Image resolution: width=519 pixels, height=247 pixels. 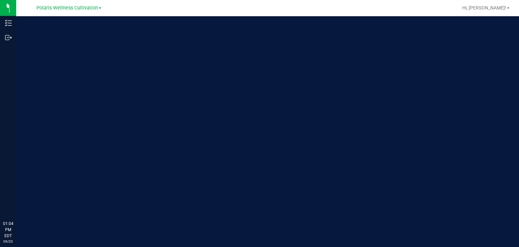 What do you see at coordinates (8, 230) in the screenshot?
I see `p: 01:04 PM EDT` at bounding box center [8, 230].